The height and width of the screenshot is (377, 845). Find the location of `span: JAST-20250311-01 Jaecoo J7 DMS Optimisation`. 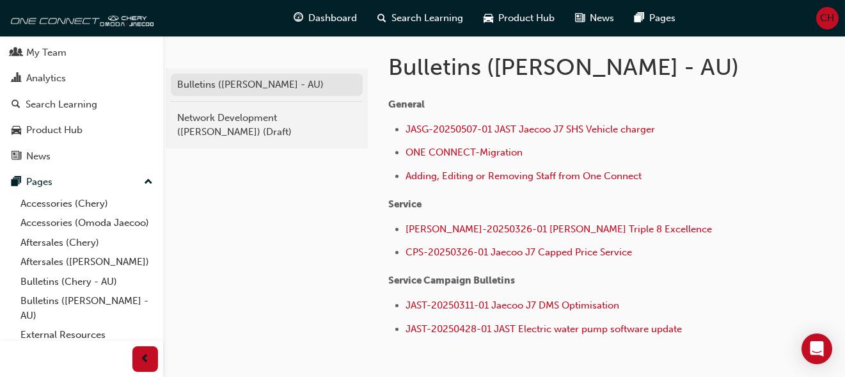

span: JAST-20250311-01 Jaecoo J7 DMS Optimisation is located at coordinates (513, 305).